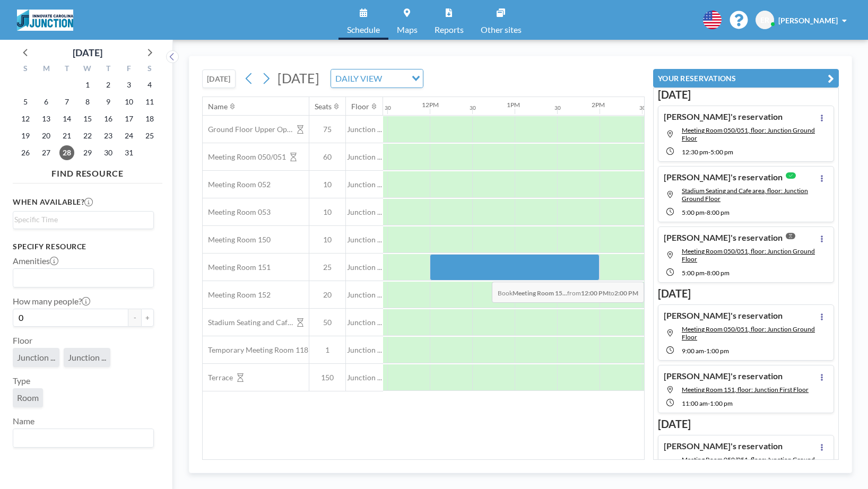 The image size is (868, 489). What do you see at coordinates (51, 301) in the screenshot?
I see `label: How many people?` at bounding box center [51, 301].